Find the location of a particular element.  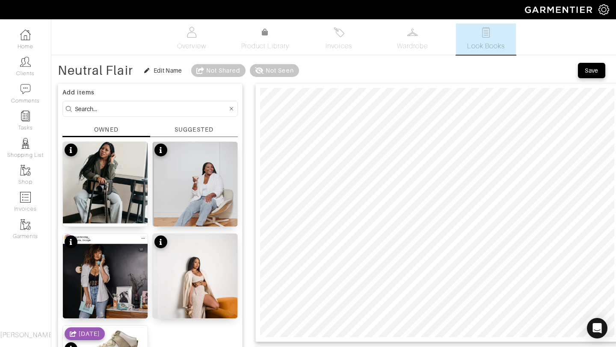

div: Add items is located at coordinates (150, 92).